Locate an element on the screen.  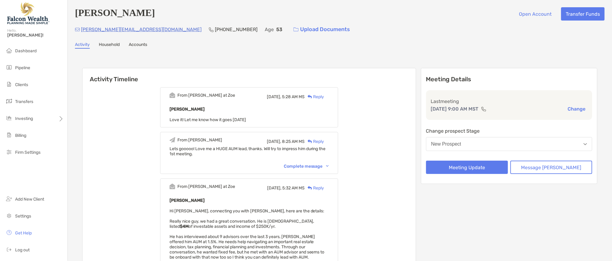
img: logout icon is located at coordinates (9, 250).